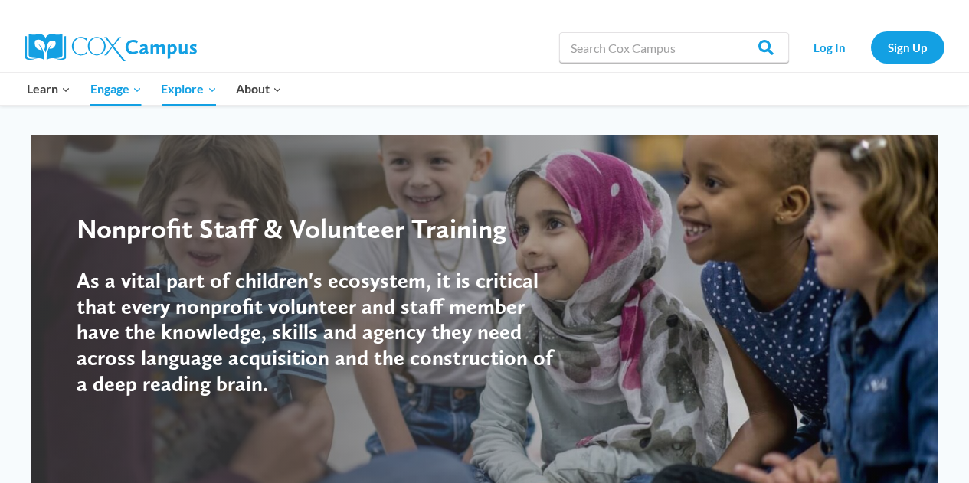 The height and width of the screenshot is (483, 969). I want to click on a: Sign Up, so click(908, 47).